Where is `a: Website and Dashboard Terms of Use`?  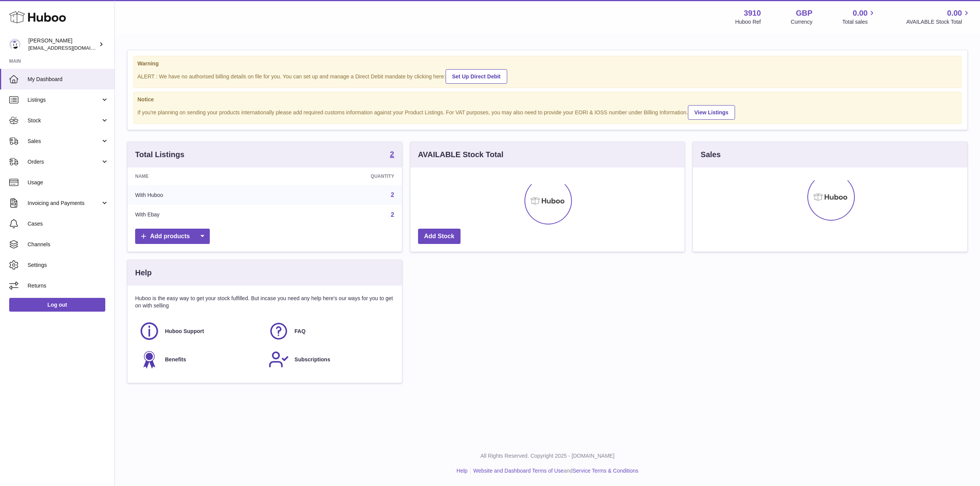 a: Website and Dashboard Terms of Use is located at coordinates (518, 471).